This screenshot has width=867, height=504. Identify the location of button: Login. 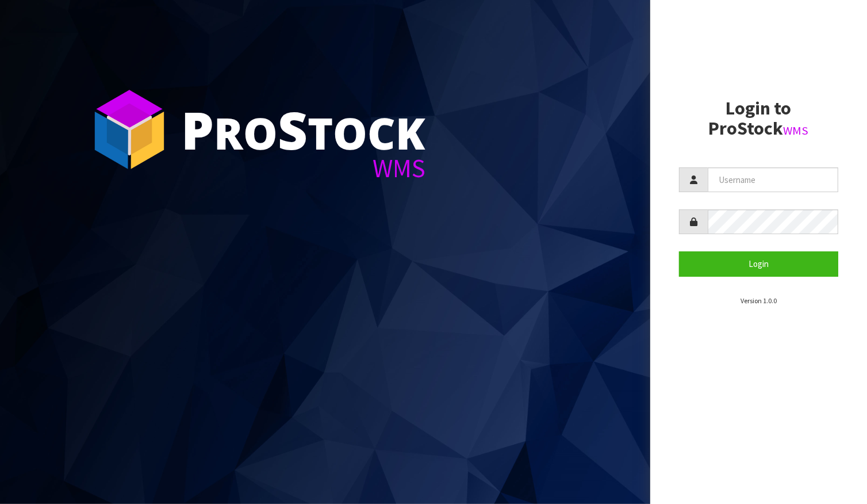
(759, 263).